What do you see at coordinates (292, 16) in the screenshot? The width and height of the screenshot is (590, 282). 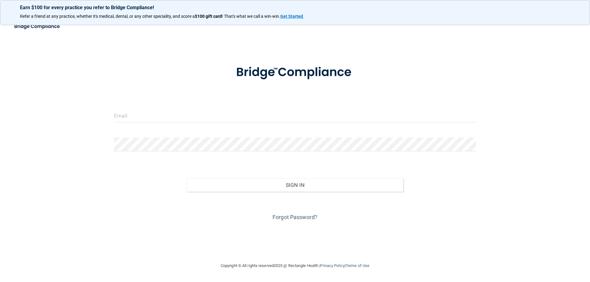 I see `a: Get Started` at bounding box center [292, 16].